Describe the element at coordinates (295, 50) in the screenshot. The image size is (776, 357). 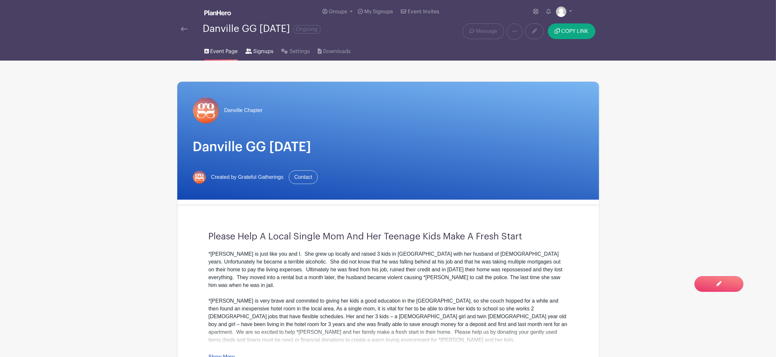
I see `a: Settings` at that location.